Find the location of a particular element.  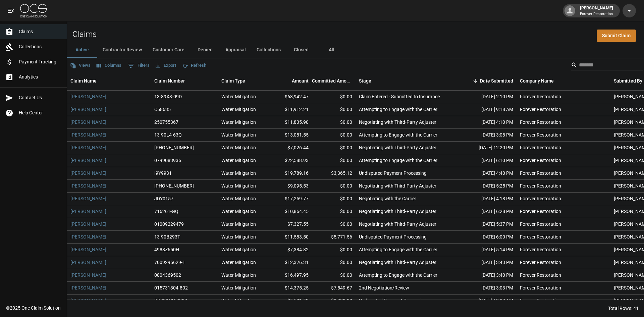

div: © 2025 One Claim Solution is located at coordinates (33, 308).